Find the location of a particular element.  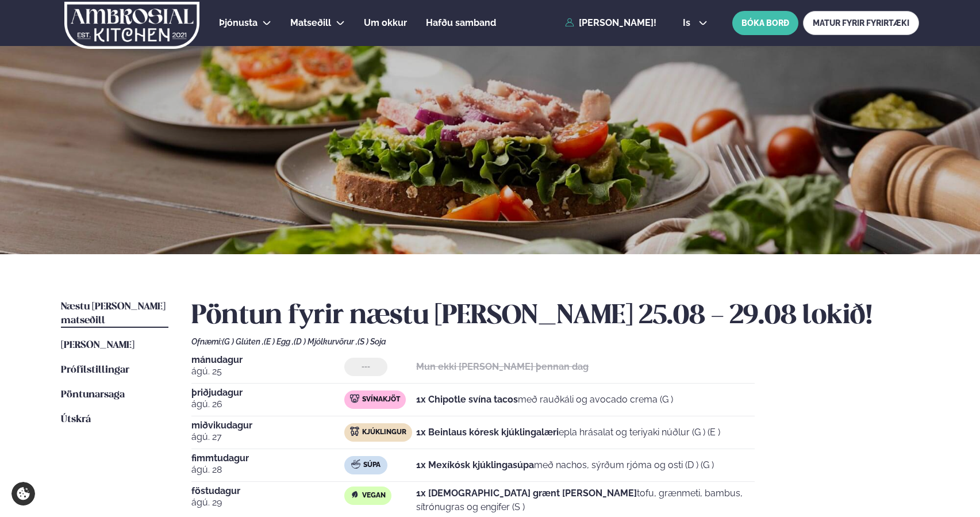

a: Matseðill is located at coordinates (310, 23).